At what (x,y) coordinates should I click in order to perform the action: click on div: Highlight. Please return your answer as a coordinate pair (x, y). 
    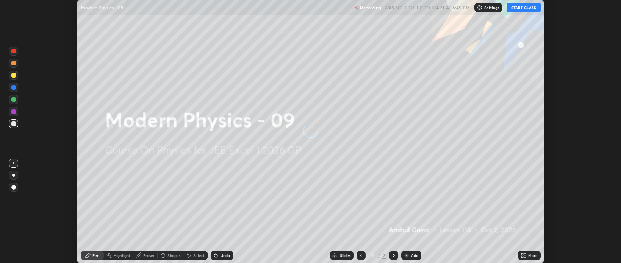
    Looking at the image, I should click on (122, 256).